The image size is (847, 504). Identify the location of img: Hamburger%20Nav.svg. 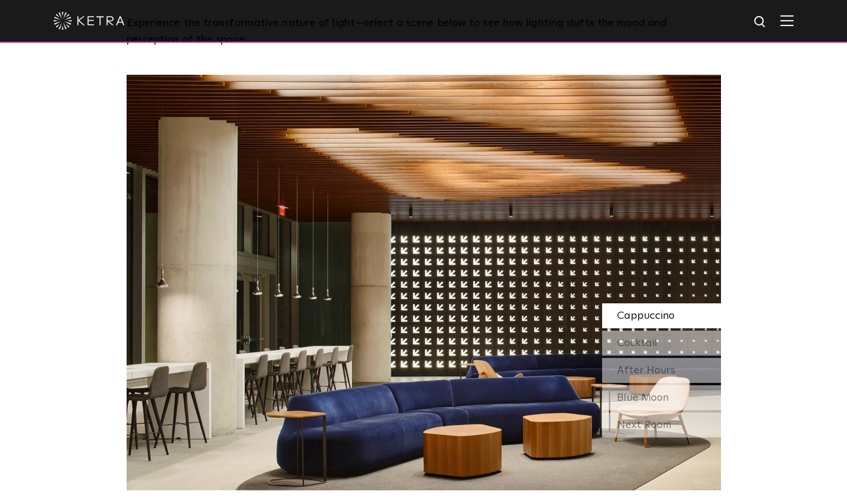
(787, 20).